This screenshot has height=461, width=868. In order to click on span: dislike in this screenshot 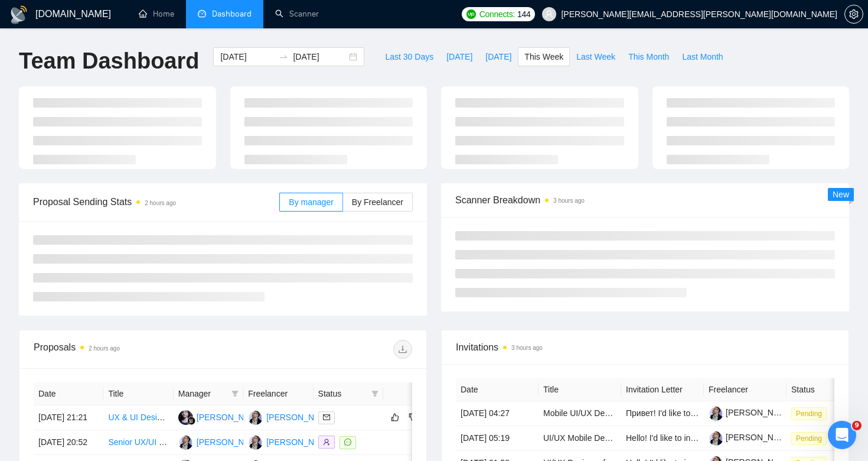, I will do `click(413, 417)`.